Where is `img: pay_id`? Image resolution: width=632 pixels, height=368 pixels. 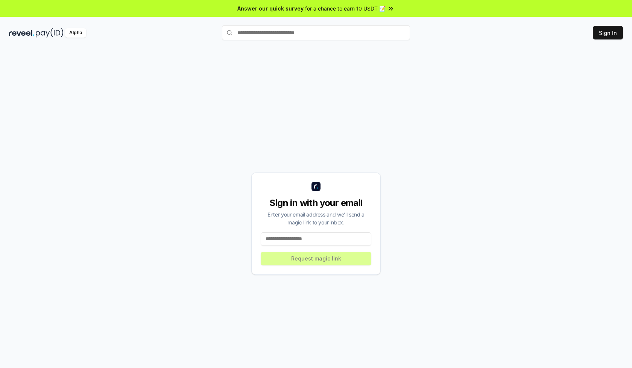 img: pay_id is located at coordinates (50, 33).